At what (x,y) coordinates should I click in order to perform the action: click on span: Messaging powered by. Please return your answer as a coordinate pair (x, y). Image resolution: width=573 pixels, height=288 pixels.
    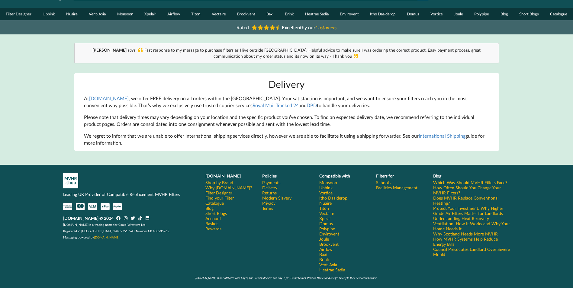
    Looking at the image, I should click on (91, 237).